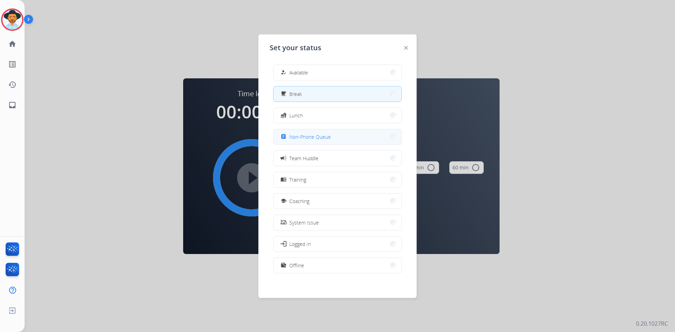 This screenshot has width=675, height=332. Describe the element at coordinates (338, 244) in the screenshot. I see `button: Logged In` at that location.